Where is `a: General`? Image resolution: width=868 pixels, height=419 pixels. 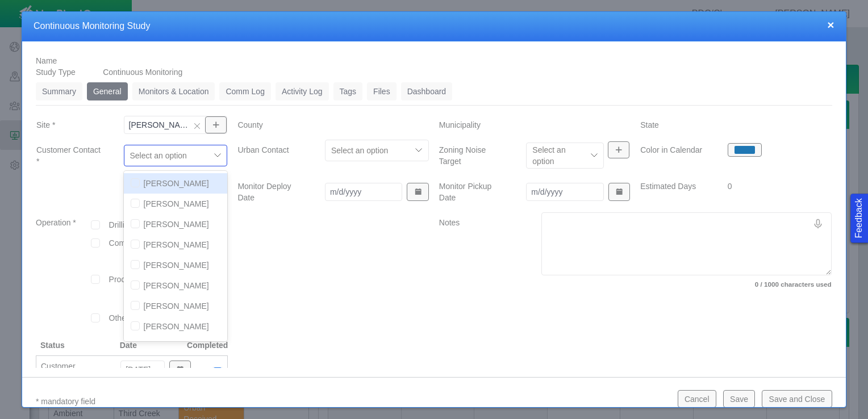 a: General is located at coordinates (107, 91).